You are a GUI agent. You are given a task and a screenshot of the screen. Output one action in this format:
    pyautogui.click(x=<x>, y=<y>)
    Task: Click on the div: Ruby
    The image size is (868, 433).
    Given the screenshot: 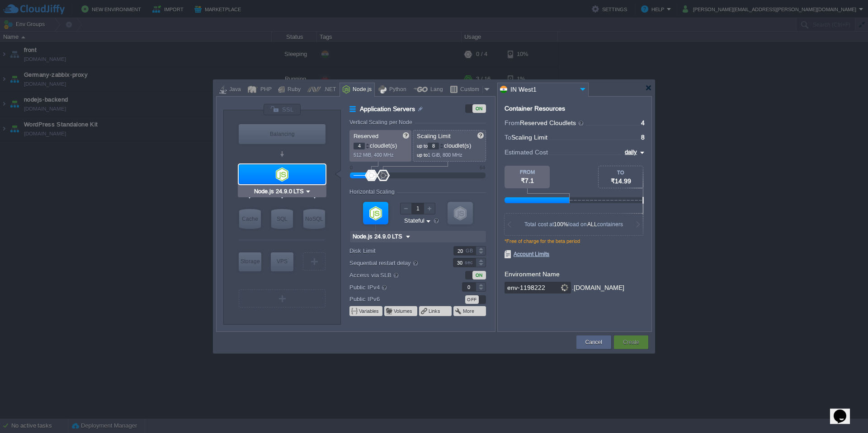 What is the action you would take?
    pyautogui.click(x=293, y=90)
    